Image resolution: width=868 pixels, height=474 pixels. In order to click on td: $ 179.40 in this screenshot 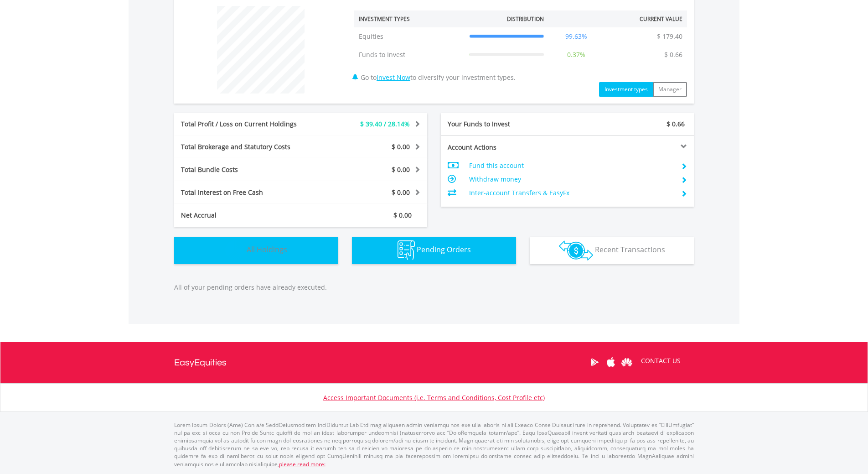, I will do `click(670, 37)`.